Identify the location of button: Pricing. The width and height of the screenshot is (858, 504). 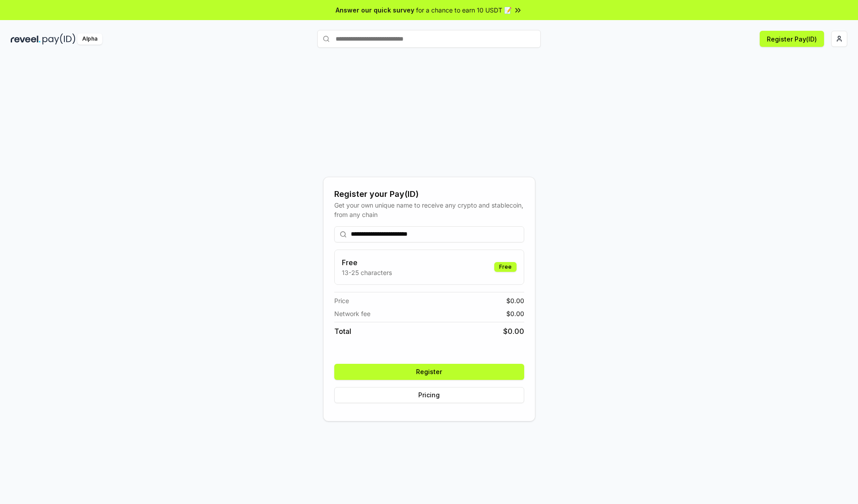
(429, 395).